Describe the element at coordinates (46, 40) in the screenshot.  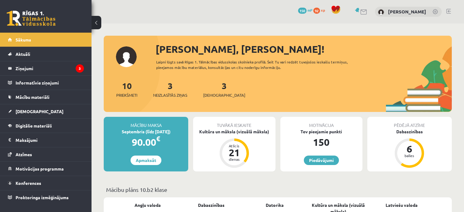
I see `a: Sākums` at that location.